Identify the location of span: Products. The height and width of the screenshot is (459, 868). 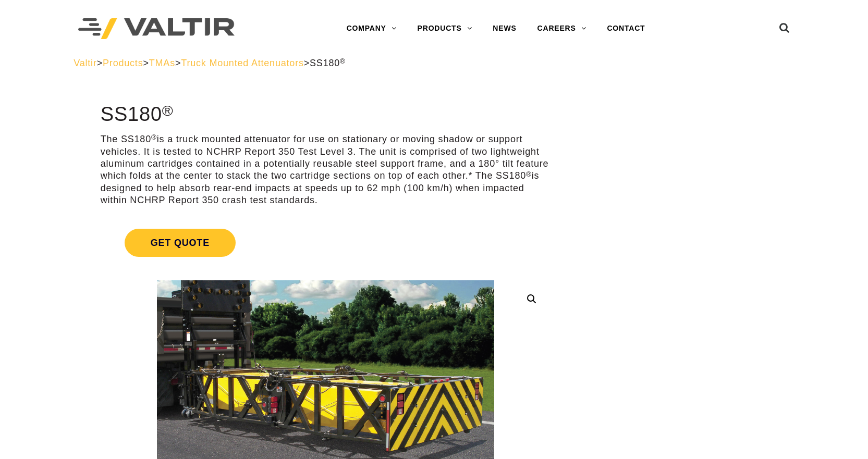
(123, 63).